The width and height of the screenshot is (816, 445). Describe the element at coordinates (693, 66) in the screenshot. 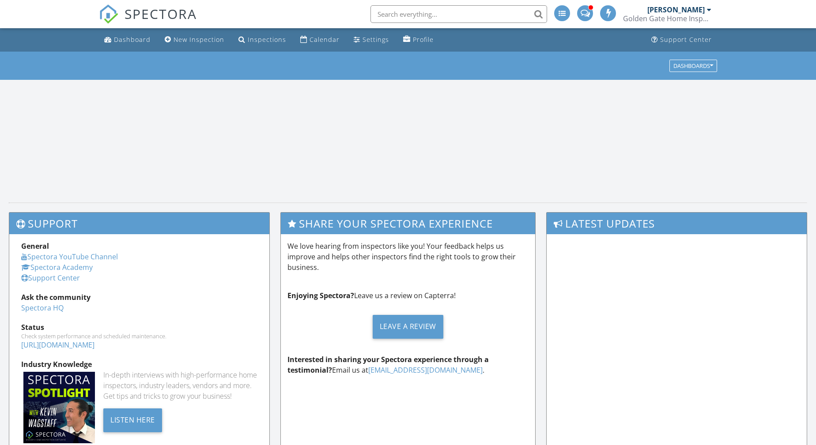

I see `div: Dashboards` at that location.